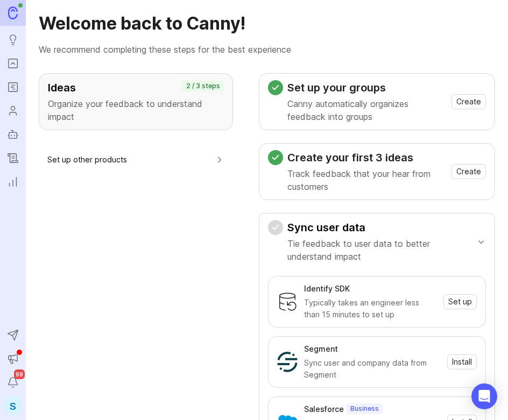  Describe the element at coordinates (460, 302) in the screenshot. I see `button: Set up` at that location.